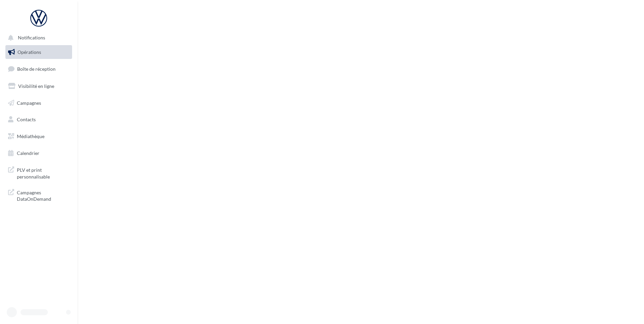 This screenshot has height=324, width=644. Describe the element at coordinates (43, 195) in the screenshot. I see `span: Campagnes DataOnDemand` at that location.